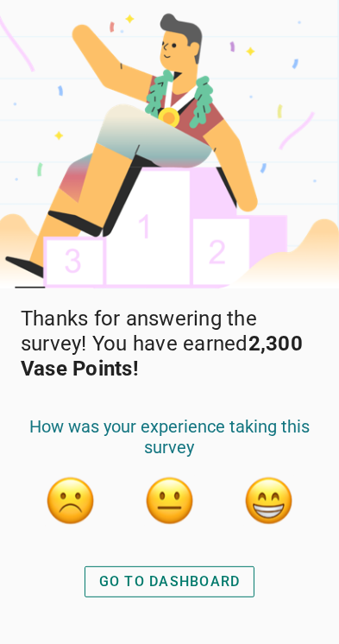  I want to click on div: How was your experience taking this survey, so click(170, 446).